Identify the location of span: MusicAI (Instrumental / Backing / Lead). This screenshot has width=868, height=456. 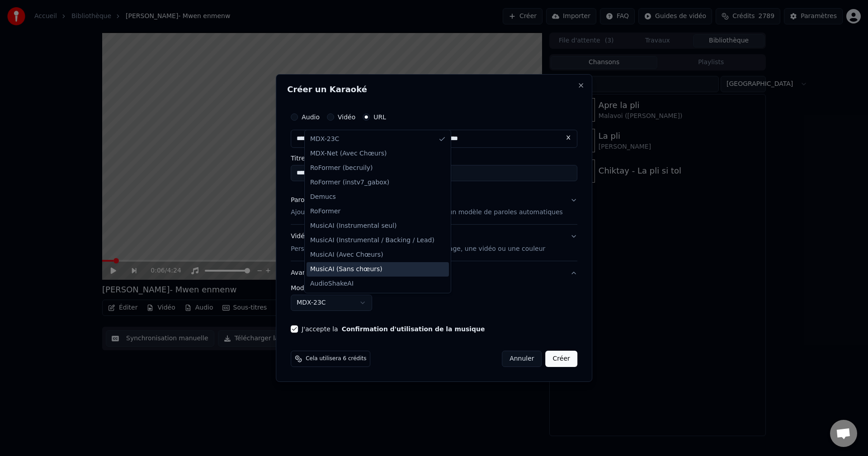
(372, 240).